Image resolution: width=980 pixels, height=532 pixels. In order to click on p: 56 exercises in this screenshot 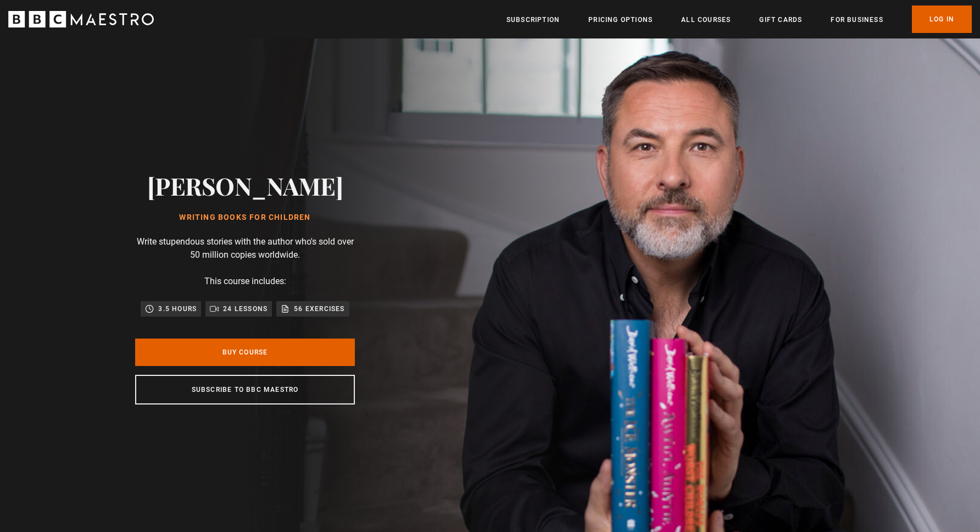, I will do `click(319, 309)`.